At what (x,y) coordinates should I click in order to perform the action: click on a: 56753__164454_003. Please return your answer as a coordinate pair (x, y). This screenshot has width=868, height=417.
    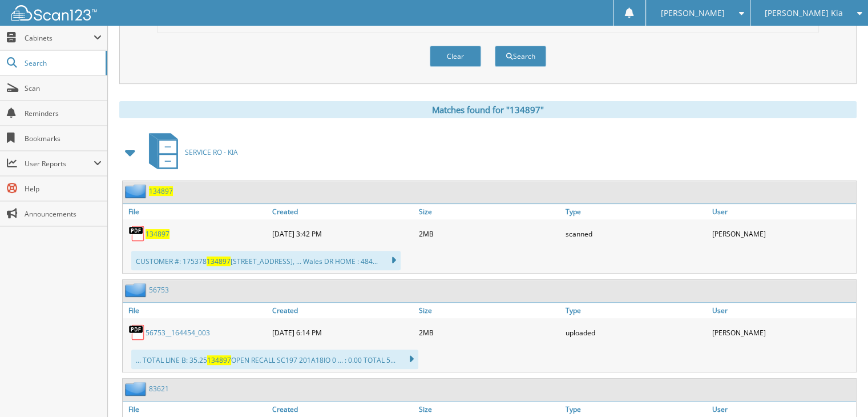
    Looking at the image, I should click on (178, 332).